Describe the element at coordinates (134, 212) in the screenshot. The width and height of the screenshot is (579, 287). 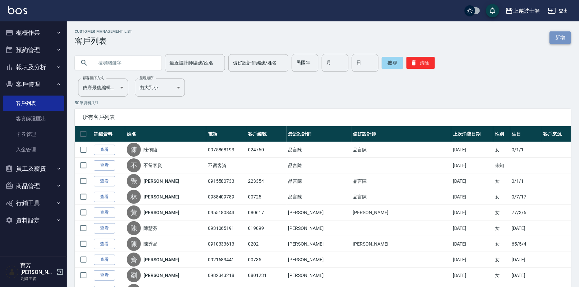
I see `div: 黃` at that location.